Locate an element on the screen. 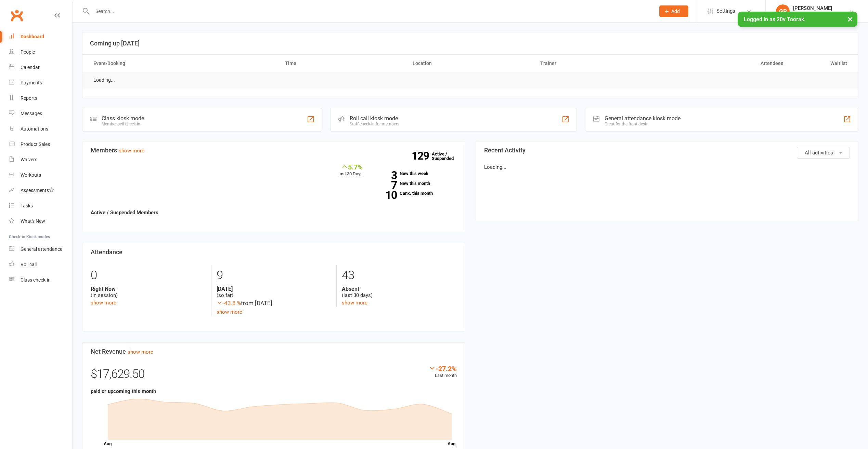 This screenshot has width=868, height=449. div: Last 30 Days is located at coordinates (350, 170).